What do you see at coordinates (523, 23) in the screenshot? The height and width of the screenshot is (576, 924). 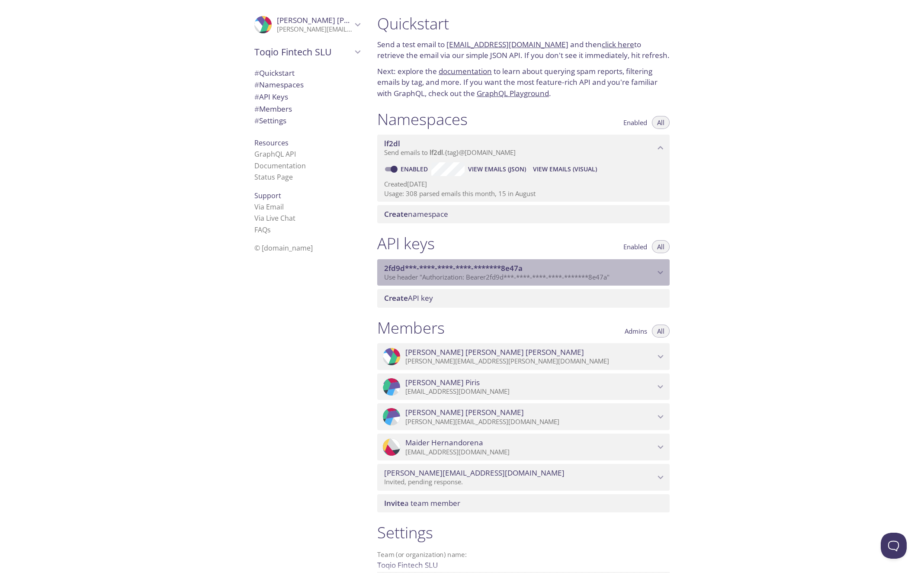 I see `h1: Quickstart` at bounding box center [523, 23].